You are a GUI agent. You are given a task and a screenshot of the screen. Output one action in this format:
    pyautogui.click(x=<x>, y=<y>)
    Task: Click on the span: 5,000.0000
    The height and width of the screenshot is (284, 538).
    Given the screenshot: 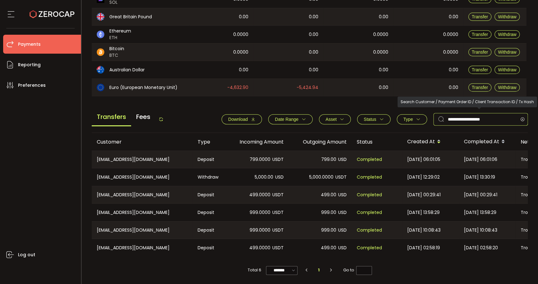 What is the action you would take?
    pyautogui.click(x=321, y=177)
    